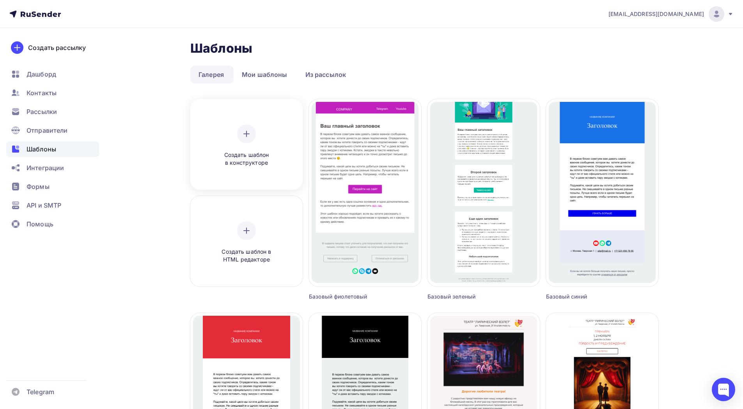 This screenshot has width=743, height=409. Describe the element at coordinates (53, 93) in the screenshot. I see `a: Контакты` at that location.